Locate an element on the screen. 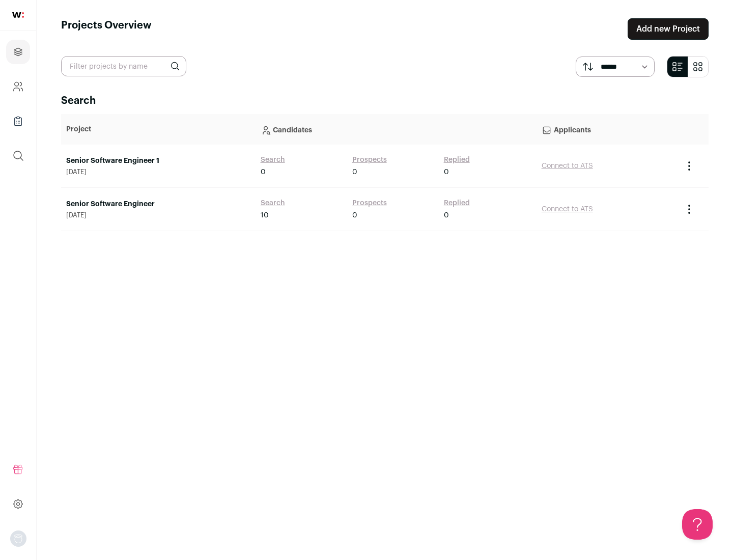 The width and height of the screenshot is (733, 560). a: Company and ATS Settings is located at coordinates (18, 86).